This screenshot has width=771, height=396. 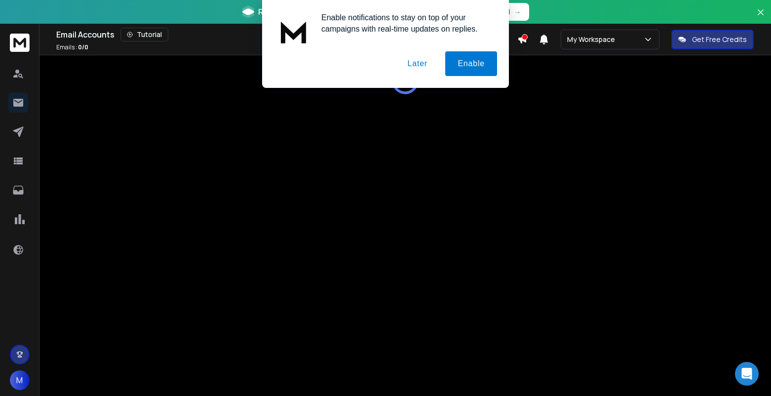 What do you see at coordinates (417, 64) in the screenshot?
I see `button: Later` at bounding box center [417, 64].